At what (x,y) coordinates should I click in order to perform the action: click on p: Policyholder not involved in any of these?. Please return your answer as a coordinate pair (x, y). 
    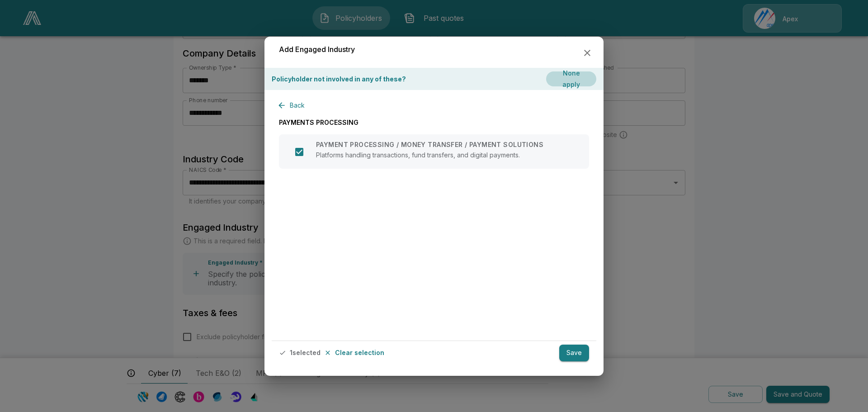
    Looking at the image, I should click on (339, 79).